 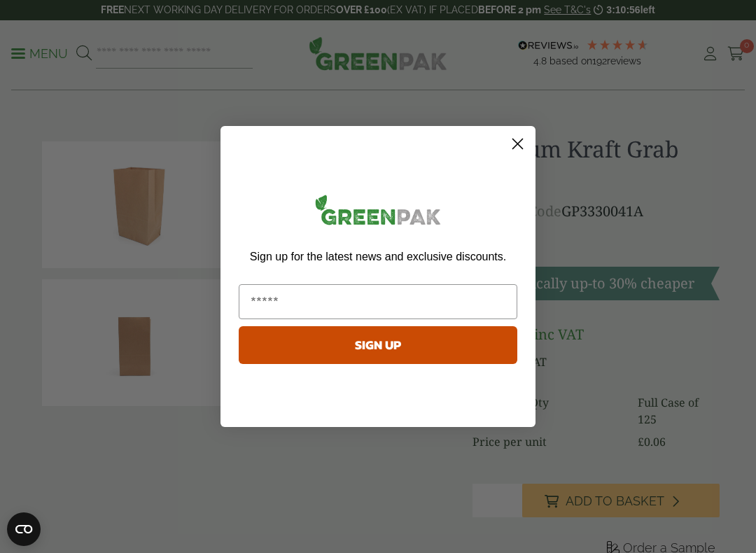 I want to click on button: Close dialog, so click(x=517, y=144).